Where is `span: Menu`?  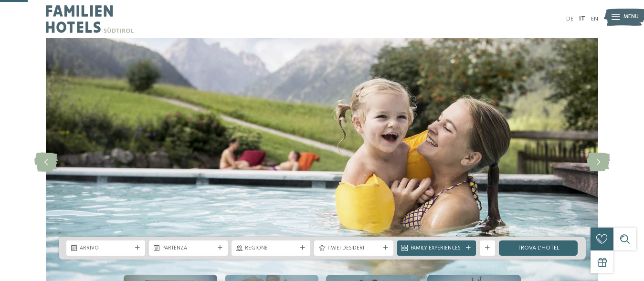 span: Menu is located at coordinates (631, 17).